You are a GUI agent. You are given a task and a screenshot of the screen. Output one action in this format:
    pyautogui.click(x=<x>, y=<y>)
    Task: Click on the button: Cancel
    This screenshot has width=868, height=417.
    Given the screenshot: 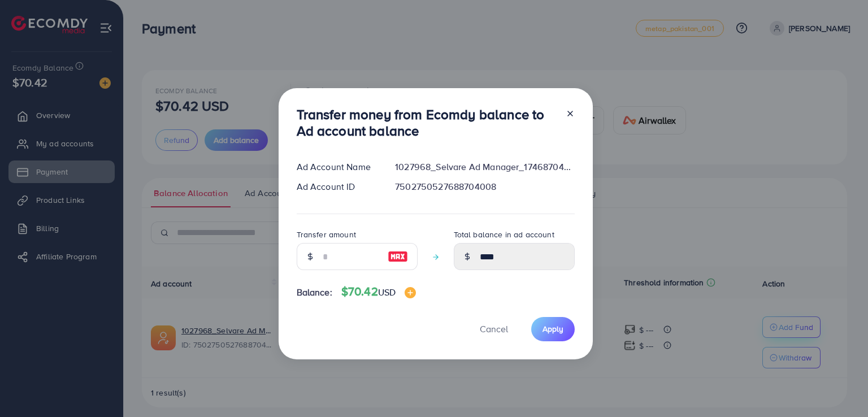 What is the action you would take?
    pyautogui.click(x=494, y=329)
    